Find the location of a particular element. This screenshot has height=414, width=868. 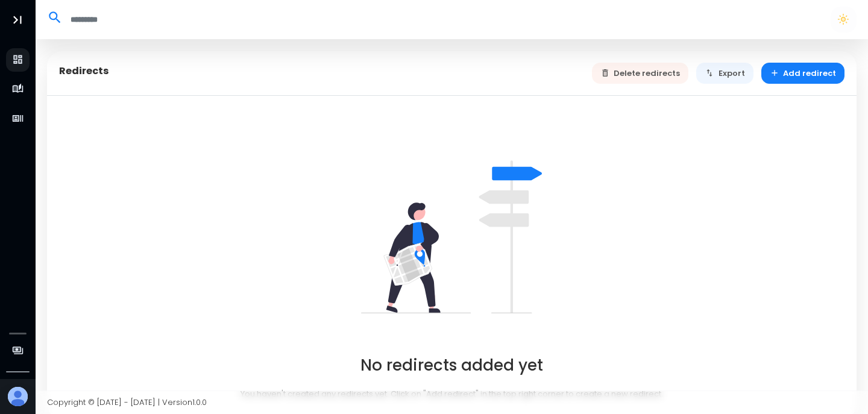

img: Avatar is located at coordinates (18, 396).